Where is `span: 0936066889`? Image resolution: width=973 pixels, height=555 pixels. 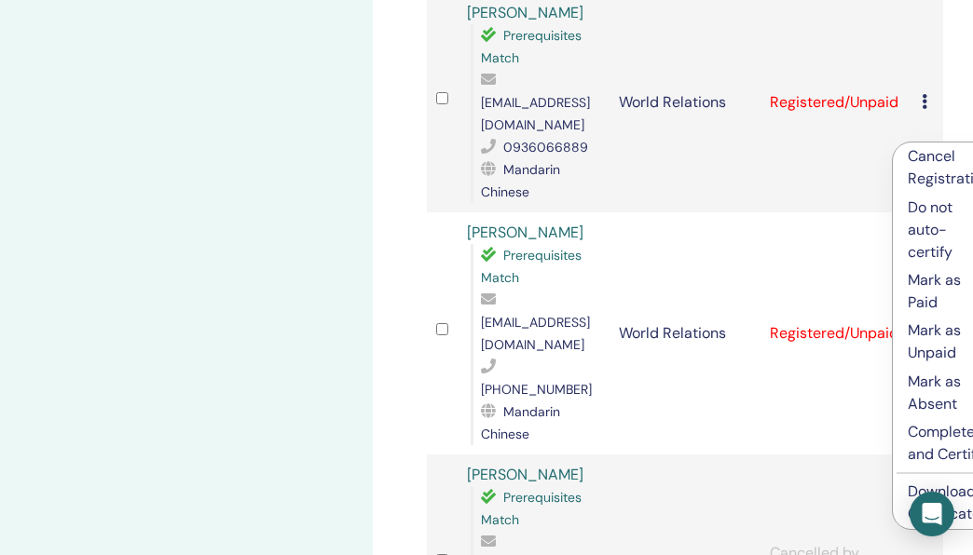 span: 0936066889 is located at coordinates (545, 147).